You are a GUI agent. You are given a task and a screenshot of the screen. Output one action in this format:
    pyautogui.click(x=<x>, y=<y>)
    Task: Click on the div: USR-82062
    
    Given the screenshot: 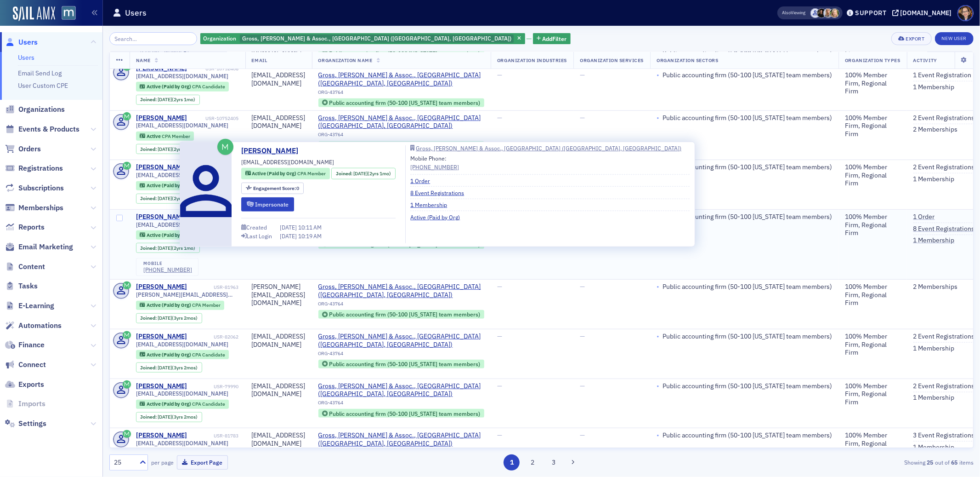 What is the action you would take?
    pyautogui.click(x=213, y=337)
    